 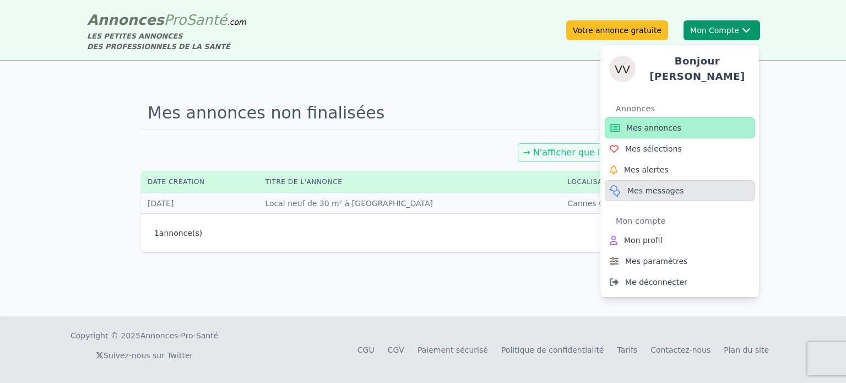 I want to click on span: .com, so click(x=236, y=22).